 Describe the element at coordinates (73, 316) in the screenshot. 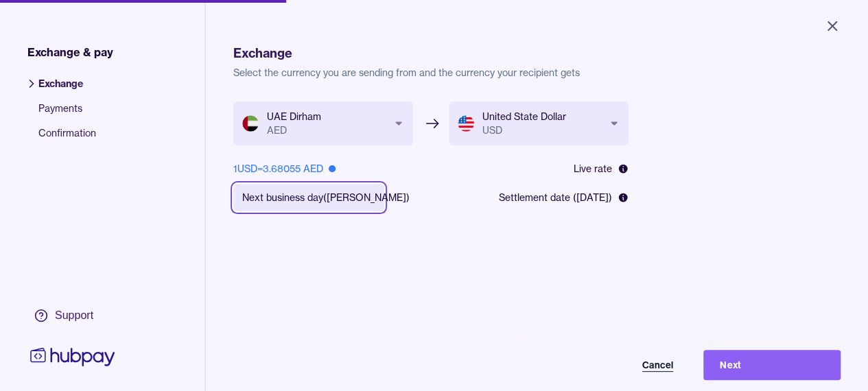

I see `a: Support` at that location.